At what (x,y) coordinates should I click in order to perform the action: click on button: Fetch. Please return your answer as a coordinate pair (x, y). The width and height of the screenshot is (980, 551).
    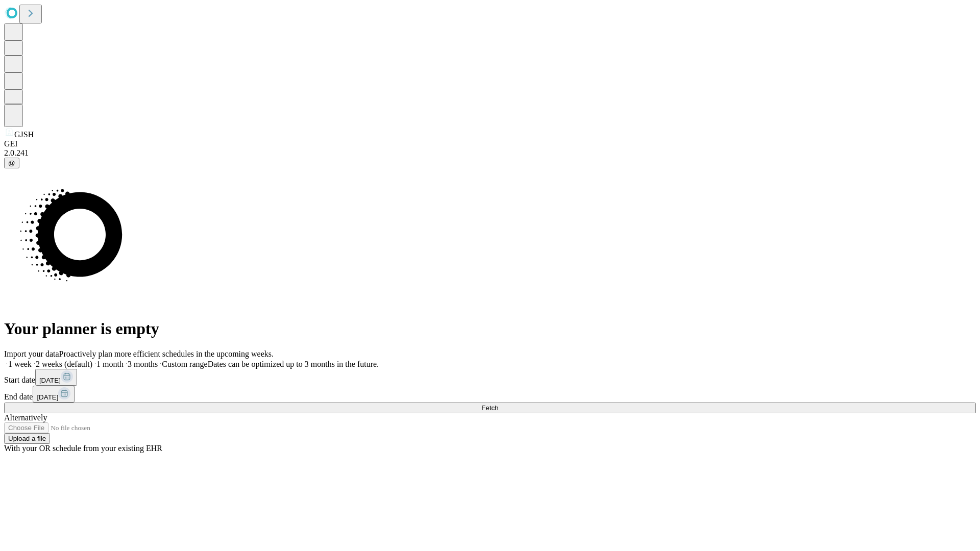
    Looking at the image, I should click on (490, 408).